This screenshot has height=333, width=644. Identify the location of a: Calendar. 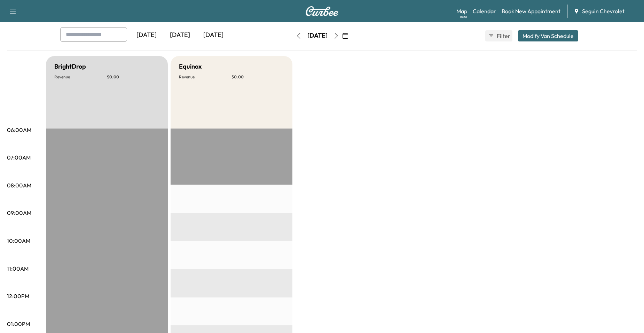
(484, 11).